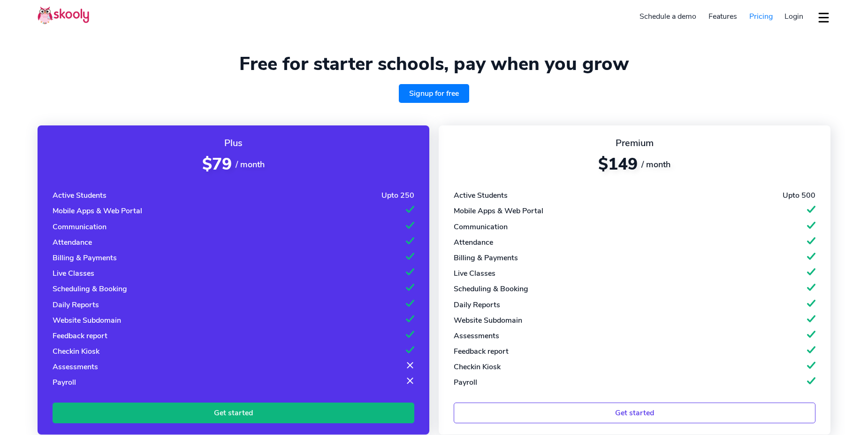  What do you see at coordinates (799, 196) in the screenshot?
I see `div: Upto 500` at bounding box center [799, 196].